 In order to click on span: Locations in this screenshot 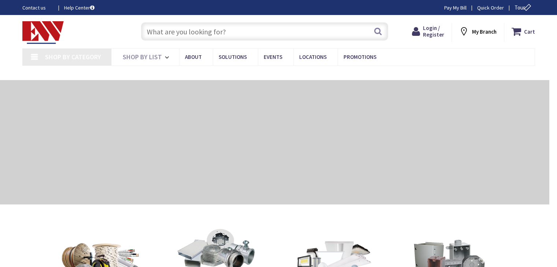, I will do `click(313, 57)`.